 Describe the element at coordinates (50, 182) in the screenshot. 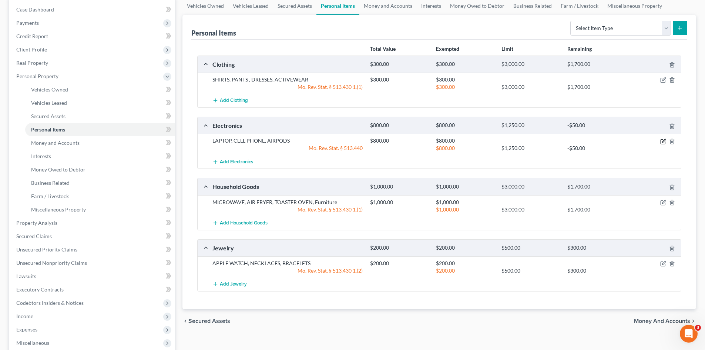

I see `span: Business Related` at that location.